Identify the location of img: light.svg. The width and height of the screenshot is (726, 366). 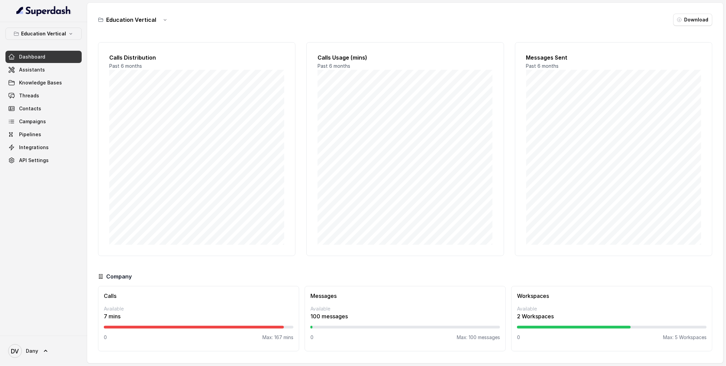
(44, 11).